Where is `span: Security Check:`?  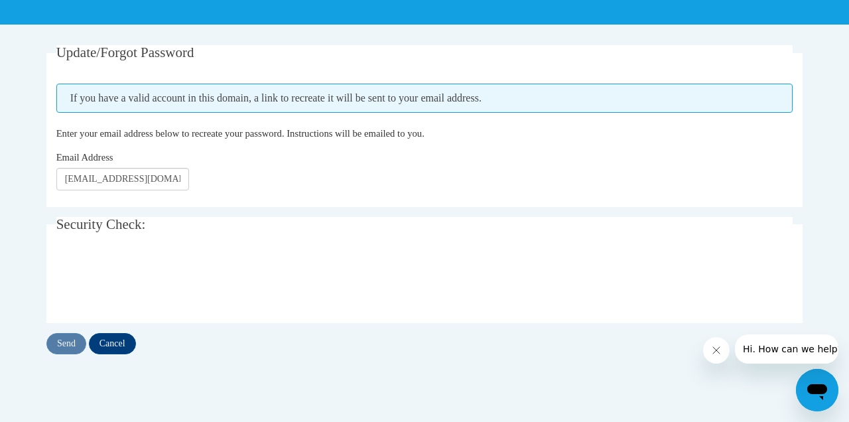 span: Security Check: is located at coordinates (101, 224).